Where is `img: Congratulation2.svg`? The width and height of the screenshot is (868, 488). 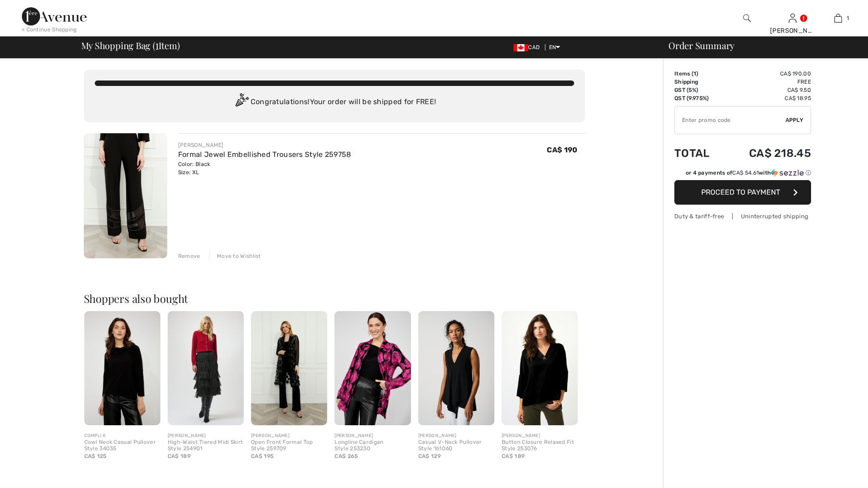
img: Congratulation2.svg is located at coordinates (242, 103).